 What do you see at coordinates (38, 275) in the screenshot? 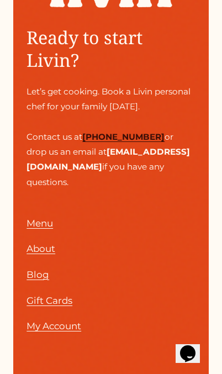
I see `span: Blog` at bounding box center [38, 275].